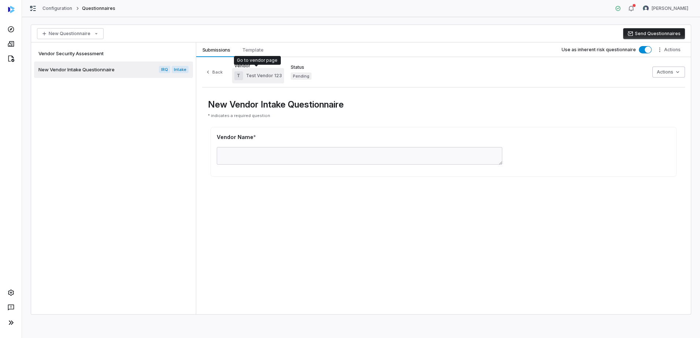 This screenshot has width=700, height=338. Describe the element at coordinates (253, 50) in the screenshot. I see `span: Template` at that location.